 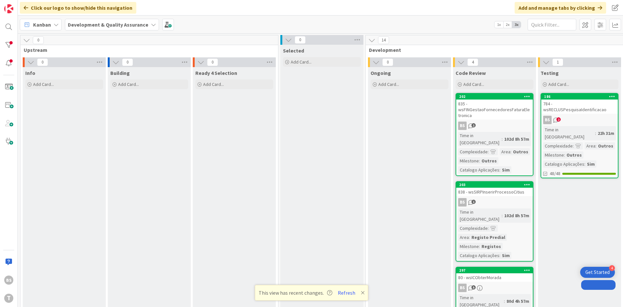 I want to click on b: Development & Quality Assurance, so click(x=108, y=25).